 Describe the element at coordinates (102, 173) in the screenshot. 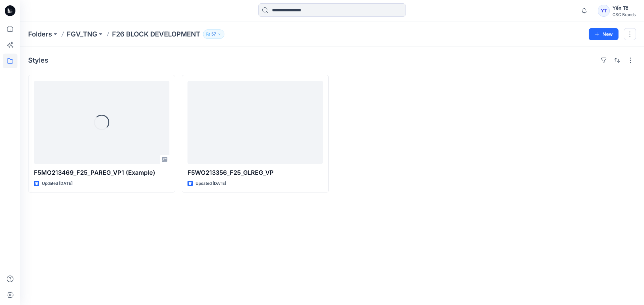

I see `p: F5MO213469_F25_PAREG_VP1 (Example)` at that location.